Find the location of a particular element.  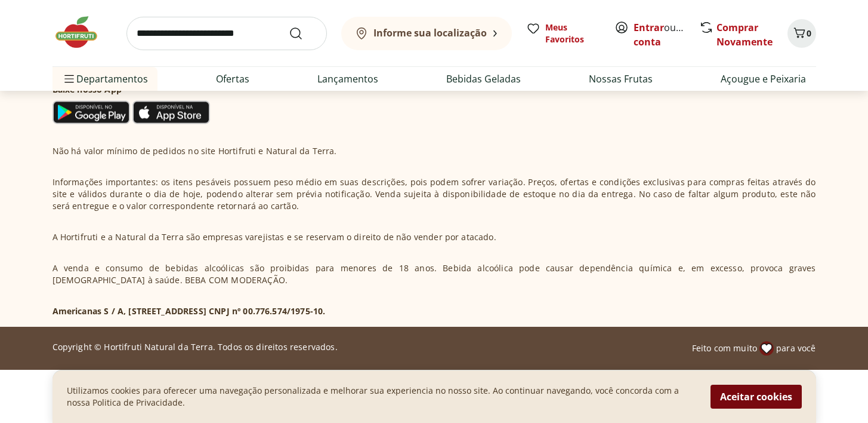

a: Meus Favoritos is located at coordinates (563, 34).